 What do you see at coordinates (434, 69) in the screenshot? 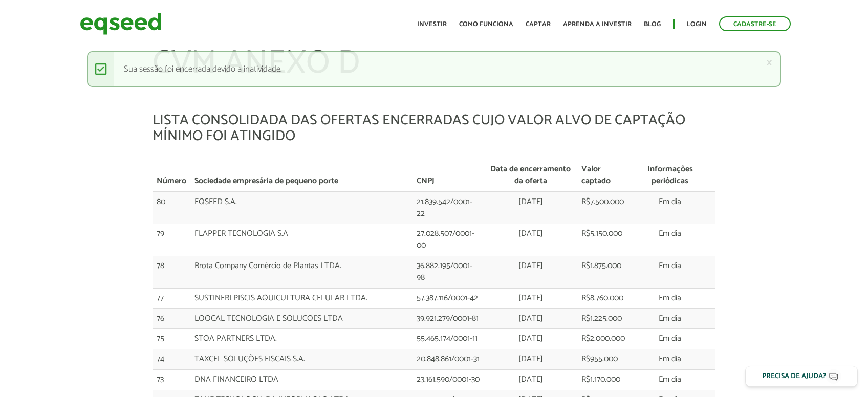
I see `div: Sua sessão foi encerrada devido a inatividade.` at bounding box center [434, 69].